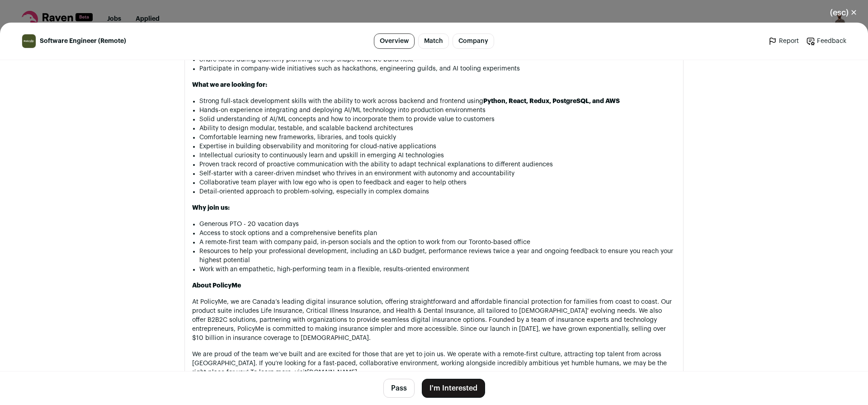 This screenshot has width=868, height=405. I want to click on li: Work with an empathetic, high-performing team in a flexible, results-oriented environment, so click(438, 270).